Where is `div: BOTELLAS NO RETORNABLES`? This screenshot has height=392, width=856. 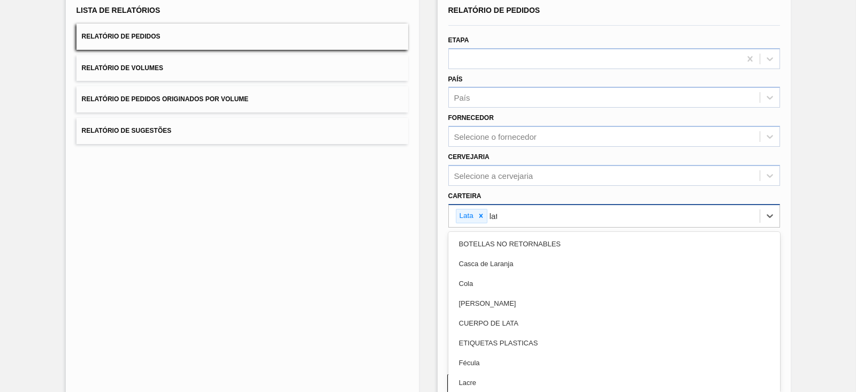 div: BOTELLAS NO RETORNABLES is located at coordinates (614, 243).